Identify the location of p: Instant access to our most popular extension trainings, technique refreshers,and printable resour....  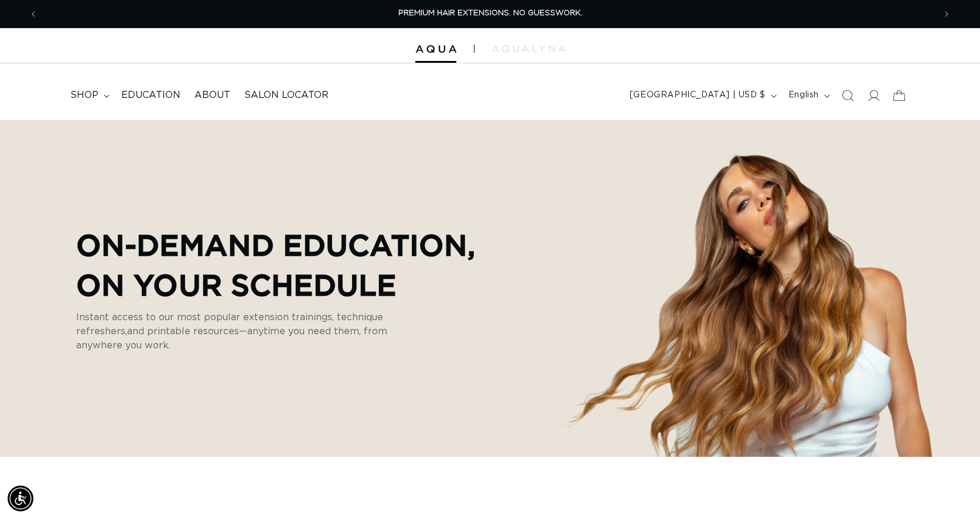
(246, 332).